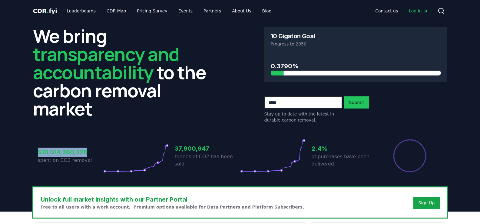 This screenshot has width=480, height=224. I want to click on h3: $10,014,360,228, so click(71, 152).